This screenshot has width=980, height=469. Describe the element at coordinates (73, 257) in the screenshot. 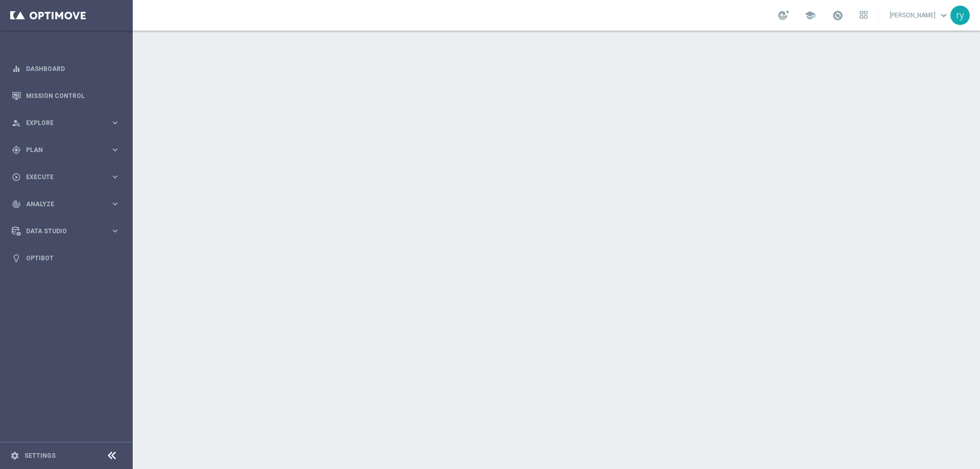

I see `a: Optibot` at that location.